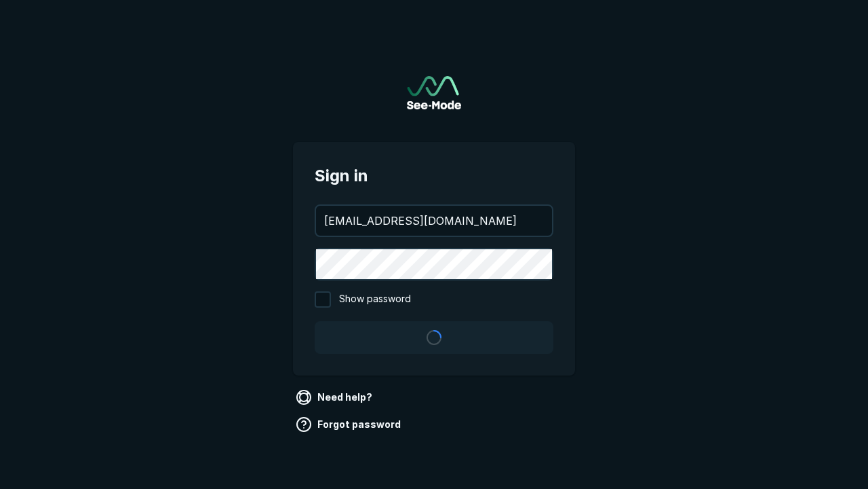 The width and height of the screenshot is (868, 489). What do you see at coordinates (434, 176) in the screenshot?
I see `span: Sign in` at bounding box center [434, 176].